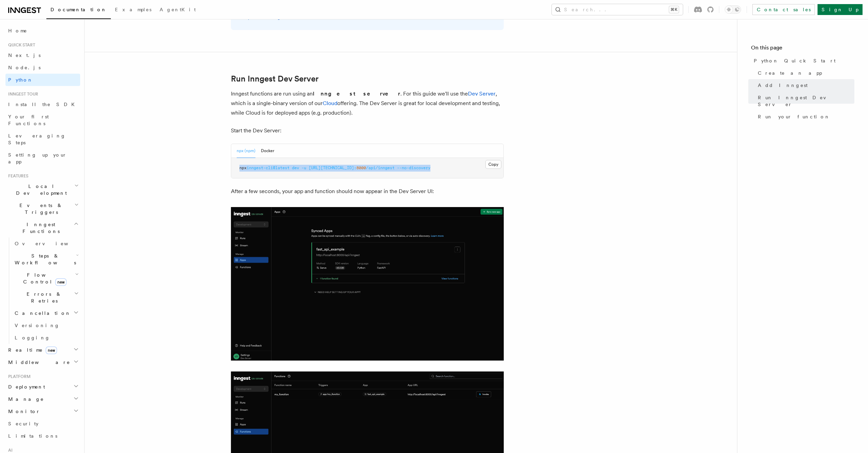 The width and height of the screenshot is (868, 453). What do you see at coordinates (46, 298) in the screenshot?
I see `button: Errors & Retries` at bounding box center [46, 298].